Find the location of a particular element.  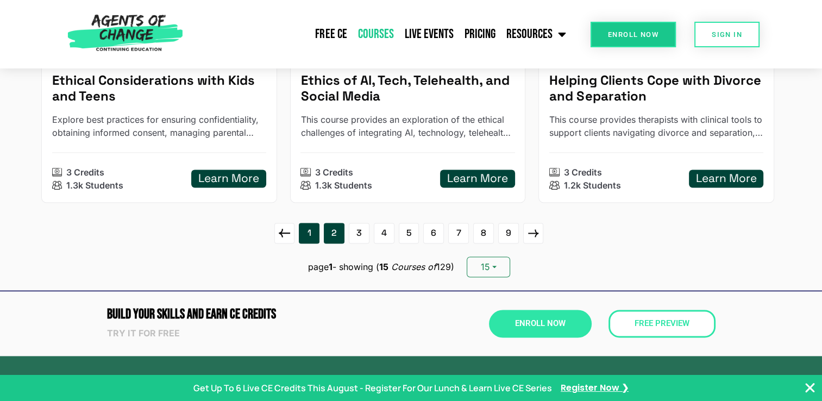

span: Register Now ❯ is located at coordinates (594, 388).